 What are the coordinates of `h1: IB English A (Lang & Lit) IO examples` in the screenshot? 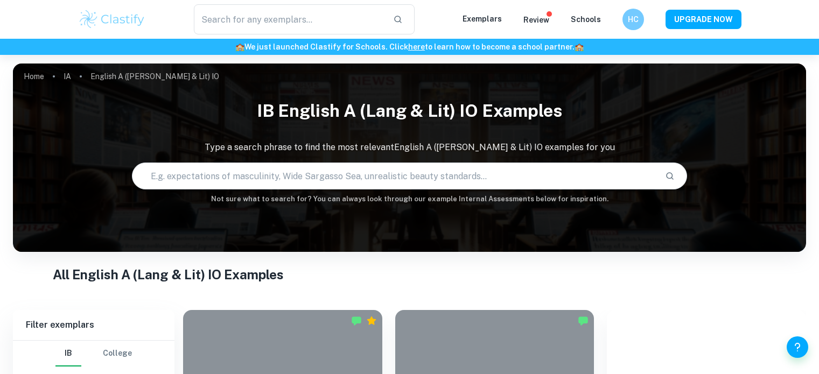 It's located at (409, 111).